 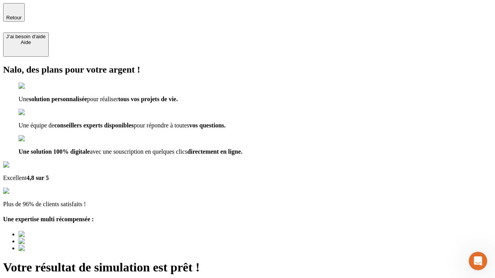 I want to click on span: avec une souscription en quelques clics, so click(x=138, y=152).